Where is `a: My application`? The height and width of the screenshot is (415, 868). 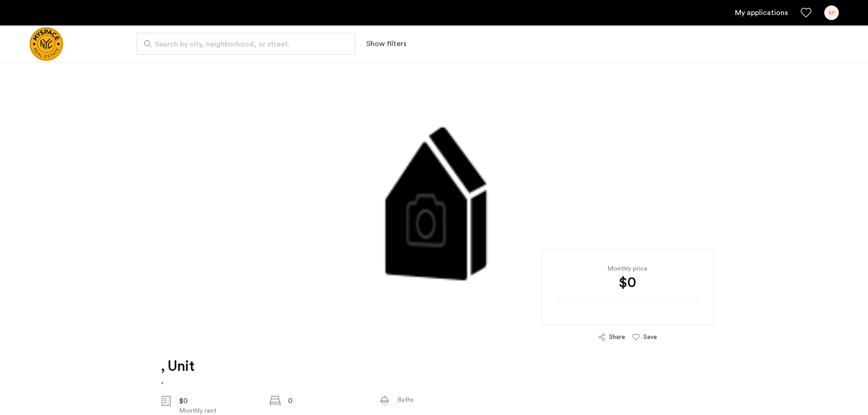 a: My application is located at coordinates (762, 13).